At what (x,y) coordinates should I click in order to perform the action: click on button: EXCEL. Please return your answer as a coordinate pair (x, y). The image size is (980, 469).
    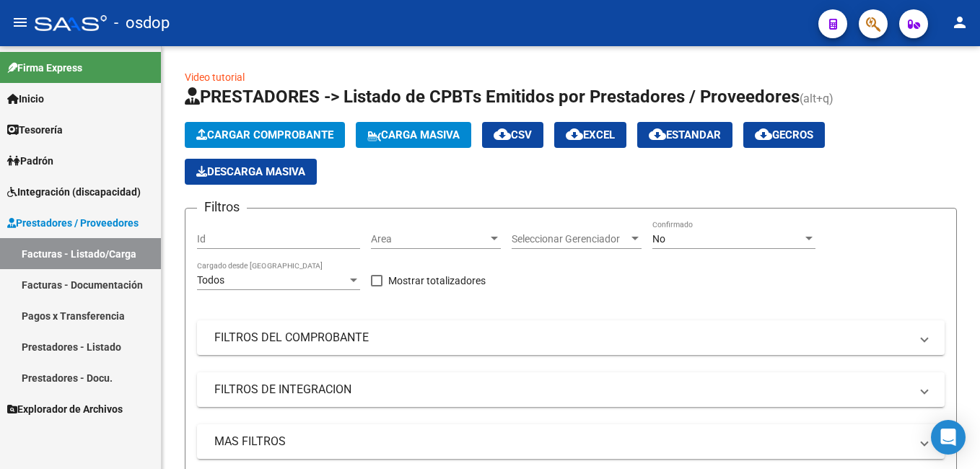
    Looking at the image, I should click on (590, 135).